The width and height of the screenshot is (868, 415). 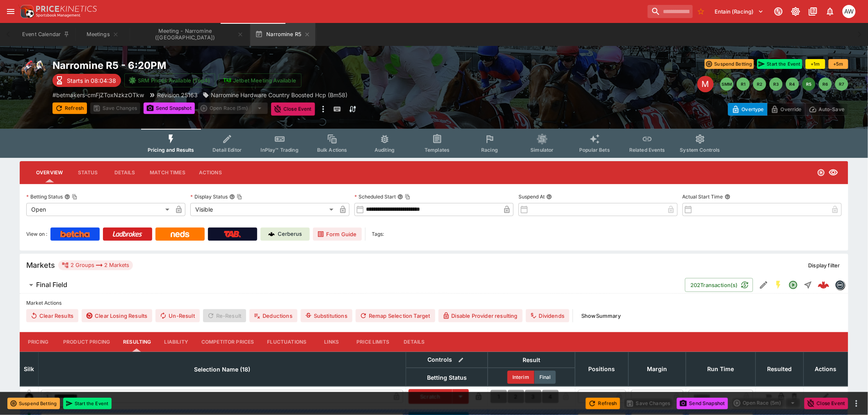 What do you see at coordinates (849, 11) in the screenshot?
I see `div: Amanda Whitta` at bounding box center [849, 11].